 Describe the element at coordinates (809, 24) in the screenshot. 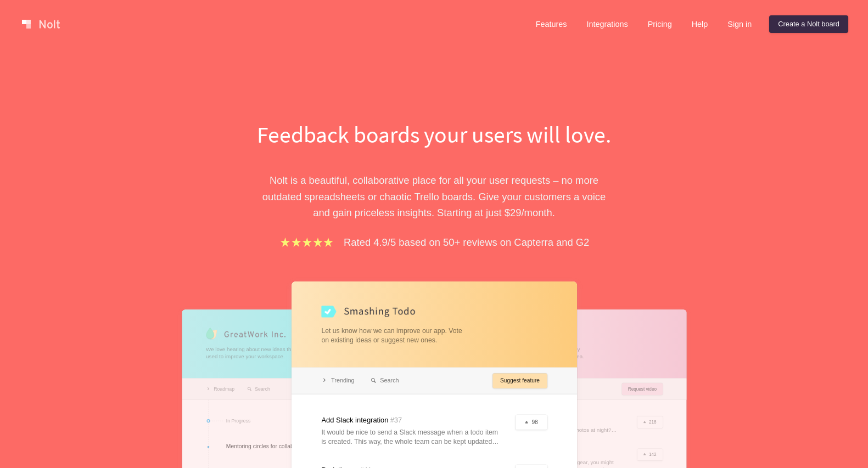

I see `a: Create a Nolt board` at that location.